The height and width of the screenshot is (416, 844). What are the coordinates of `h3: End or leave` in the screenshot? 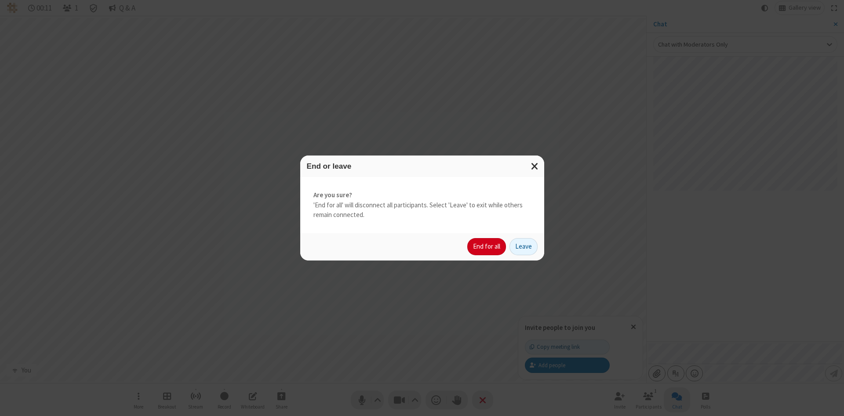 It's located at (422, 166).